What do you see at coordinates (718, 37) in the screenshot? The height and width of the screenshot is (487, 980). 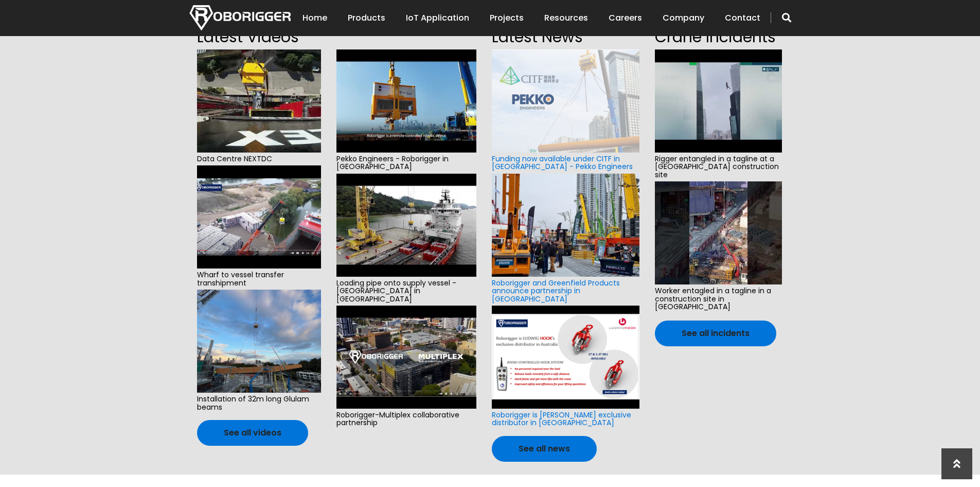 I see `h2: Crane Incidents` at bounding box center [718, 37].